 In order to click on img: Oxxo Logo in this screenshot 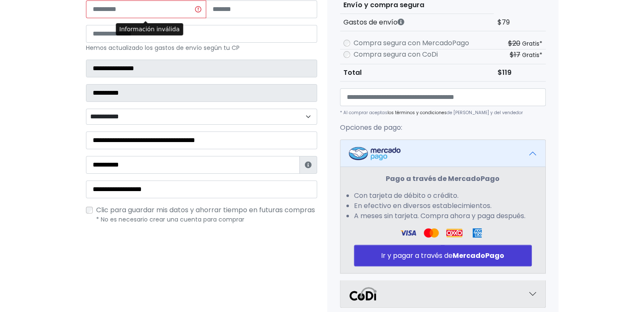, I will do `click(455, 233)`.